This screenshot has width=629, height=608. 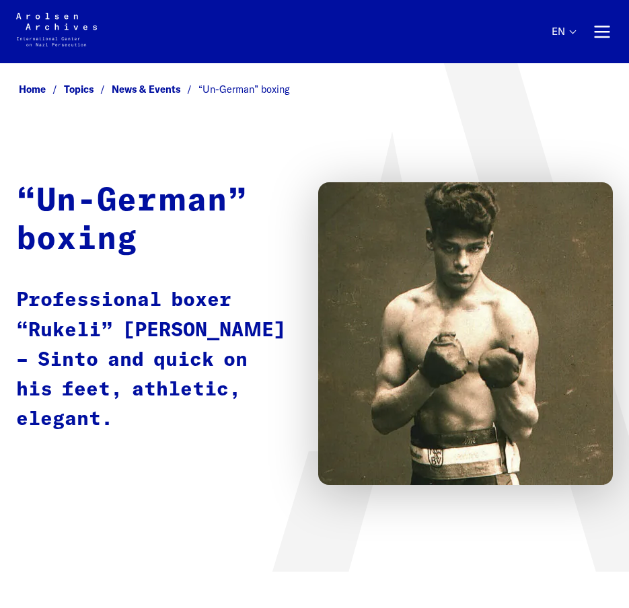 I want to click on h1: “Un-German” boxing, so click(x=153, y=221).